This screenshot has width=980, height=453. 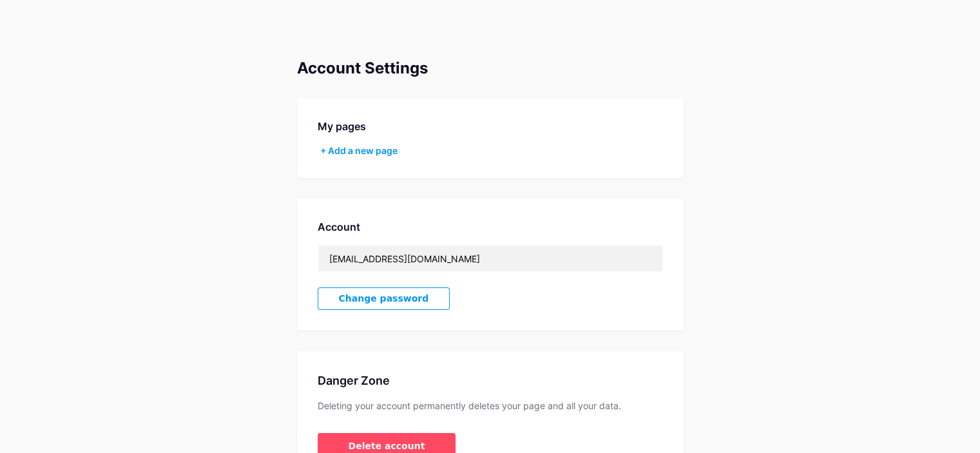 What do you see at coordinates (490, 258) in the screenshot?
I see `input: Email` at bounding box center [490, 258].